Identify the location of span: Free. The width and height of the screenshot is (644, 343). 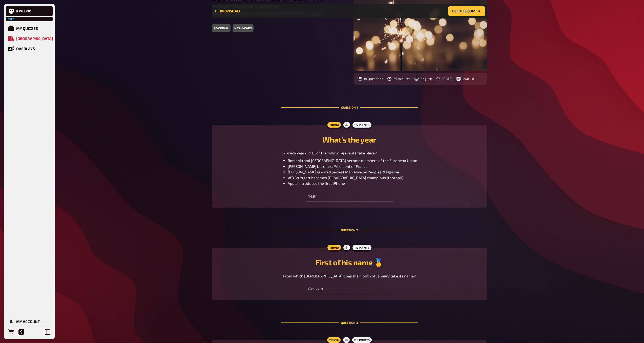
(11, 19).